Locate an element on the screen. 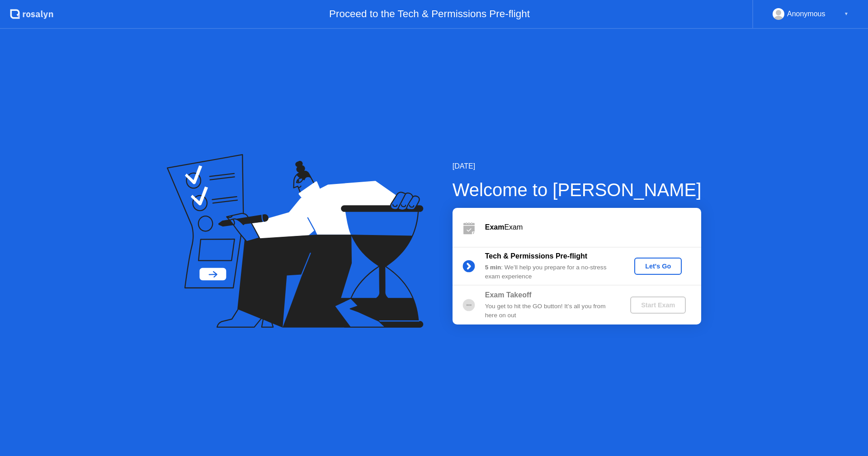 The image size is (868, 456). button: Let's Go is located at coordinates (658, 266).